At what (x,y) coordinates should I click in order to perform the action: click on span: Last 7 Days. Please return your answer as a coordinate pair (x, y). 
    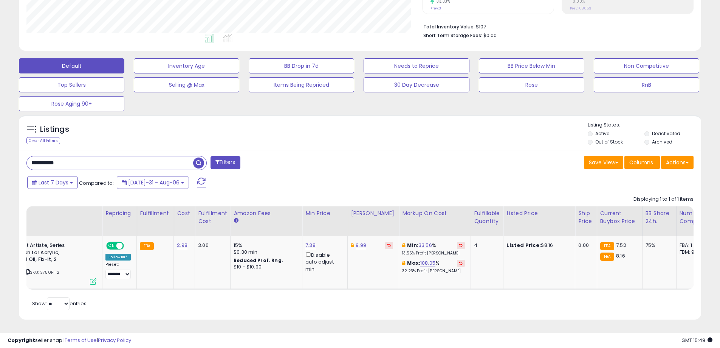
    Looking at the image, I should click on (53, 182).